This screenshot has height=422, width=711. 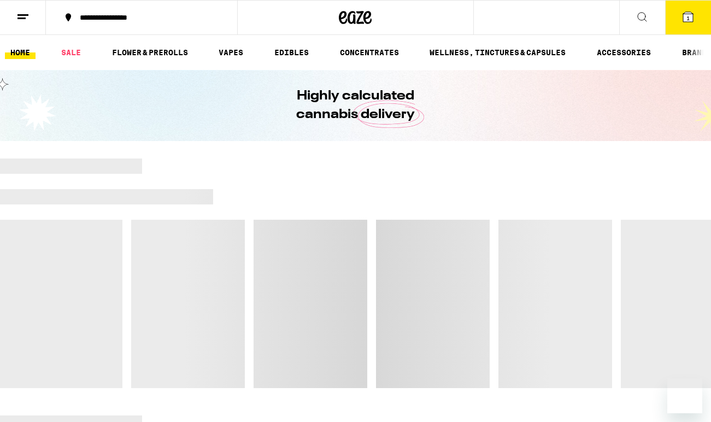 I want to click on a: FLOWER & PREROLLS, so click(x=150, y=52).